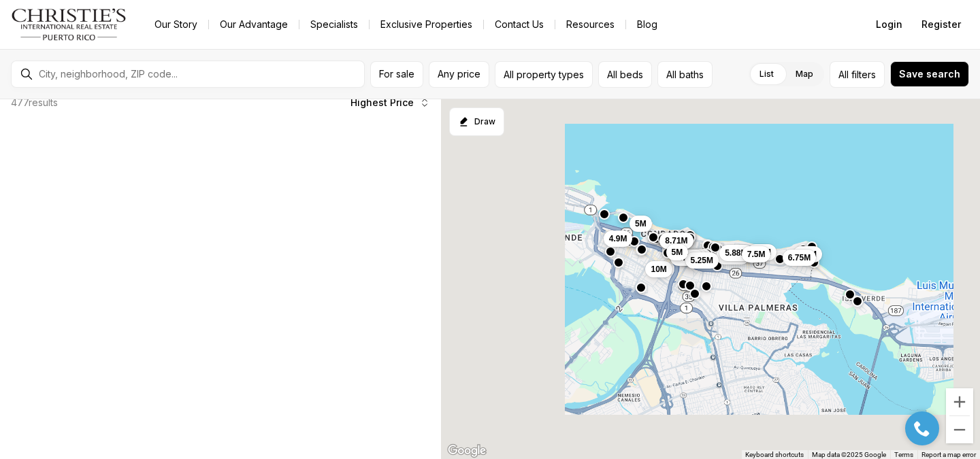 This screenshot has height=459, width=980. I want to click on button: 6.75M, so click(799, 258).